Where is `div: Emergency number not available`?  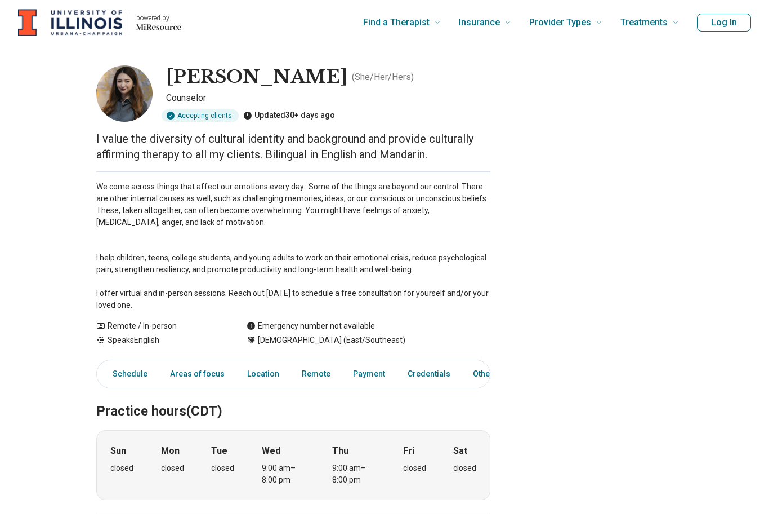
div: Emergency number not available is located at coordinates (311, 326).